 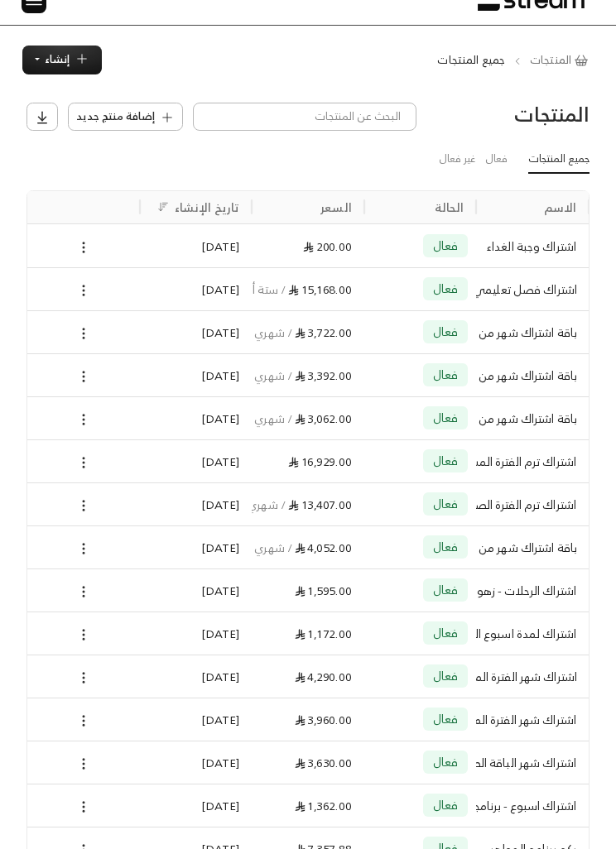 I want to click on span: 15,168.00, so click(x=320, y=289).